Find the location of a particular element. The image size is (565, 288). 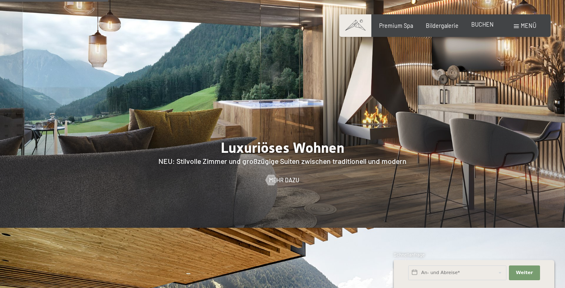

span: Menü is located at coordinates (529, 25).